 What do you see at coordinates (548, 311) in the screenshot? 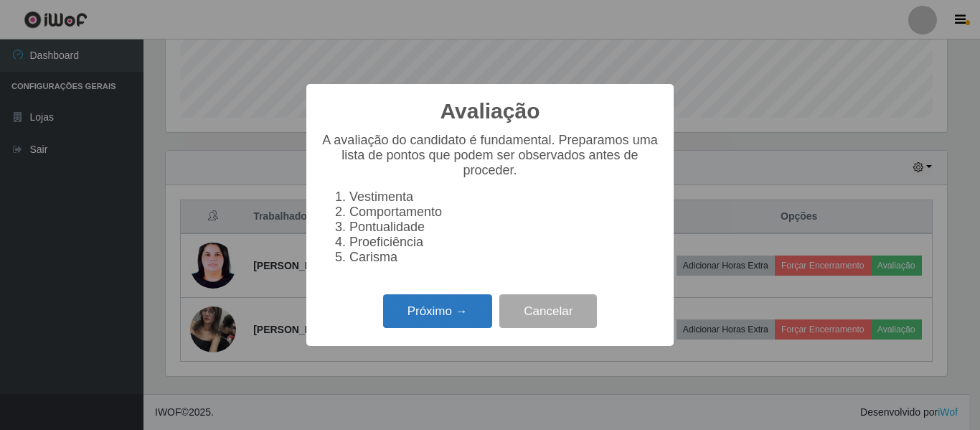
I see `button: Cancelar` at bounding box center [548, 311].